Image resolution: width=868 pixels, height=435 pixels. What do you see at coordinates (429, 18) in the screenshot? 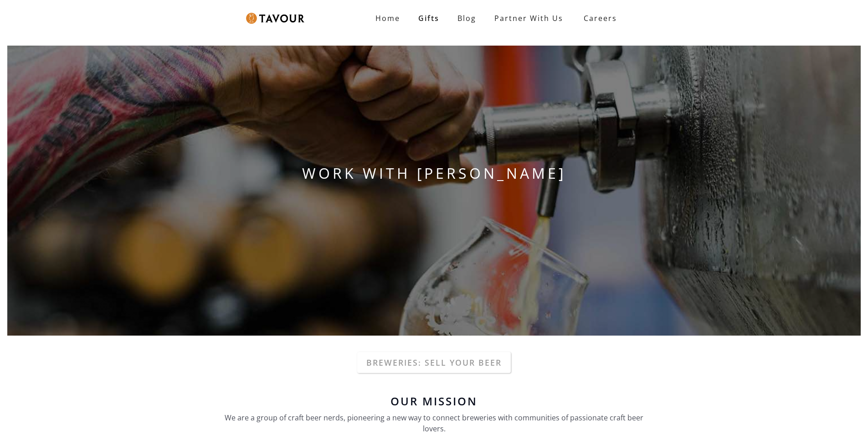
I see `a: Gifts` at bounding box center [429, 18].